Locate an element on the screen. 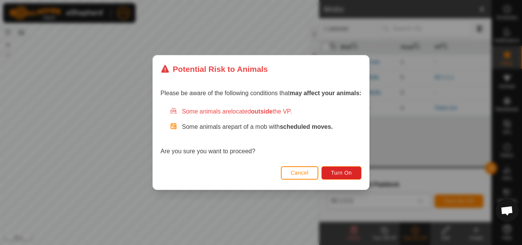 The width and height of the screenshot is (522, 245). span: Cancel is located at coordinates (300, 173).